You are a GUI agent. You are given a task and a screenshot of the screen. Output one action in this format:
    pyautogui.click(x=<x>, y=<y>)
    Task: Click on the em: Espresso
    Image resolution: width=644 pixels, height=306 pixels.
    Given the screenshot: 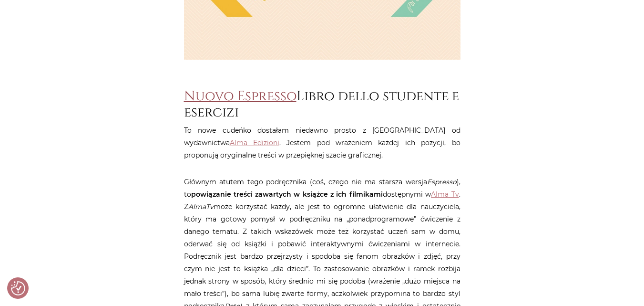 What is the action you would take?
    pyautogui.click(x=442, y=182)
    